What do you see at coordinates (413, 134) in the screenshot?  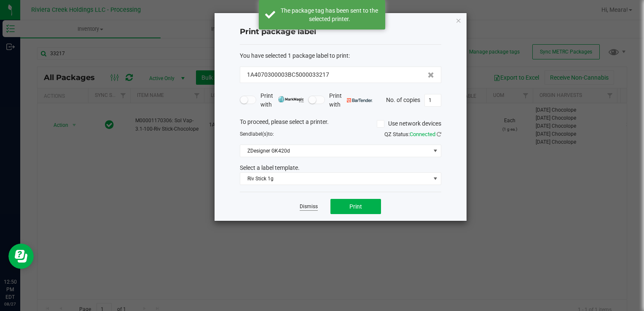 I see `span: QZ Status:` at bounding box center [413, 134].